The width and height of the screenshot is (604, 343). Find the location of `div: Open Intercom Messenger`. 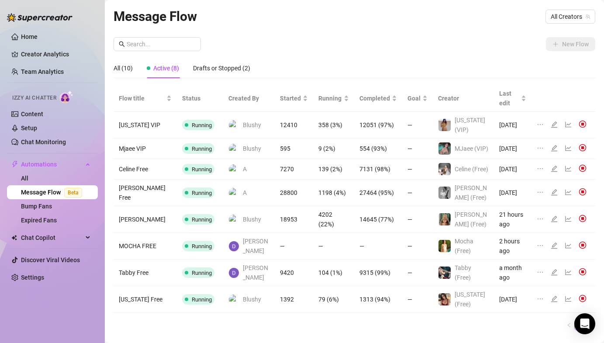

div: Open Intercom Messenger is located at coordinates (585, 324).